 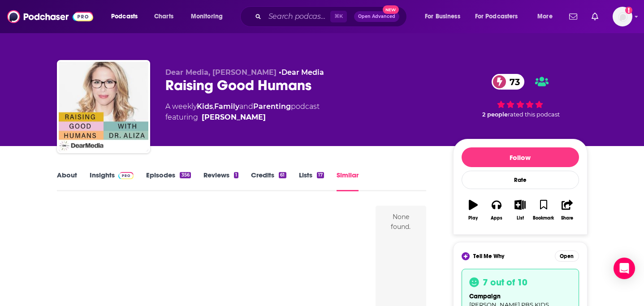 I want to click on a: About, so click(x=67, y=181).